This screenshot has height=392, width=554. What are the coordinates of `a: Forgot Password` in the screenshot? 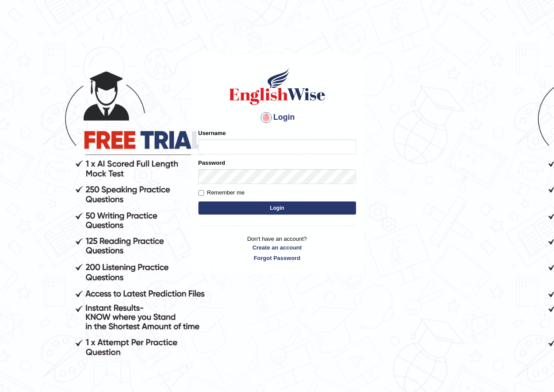 It's located at (277, 258).